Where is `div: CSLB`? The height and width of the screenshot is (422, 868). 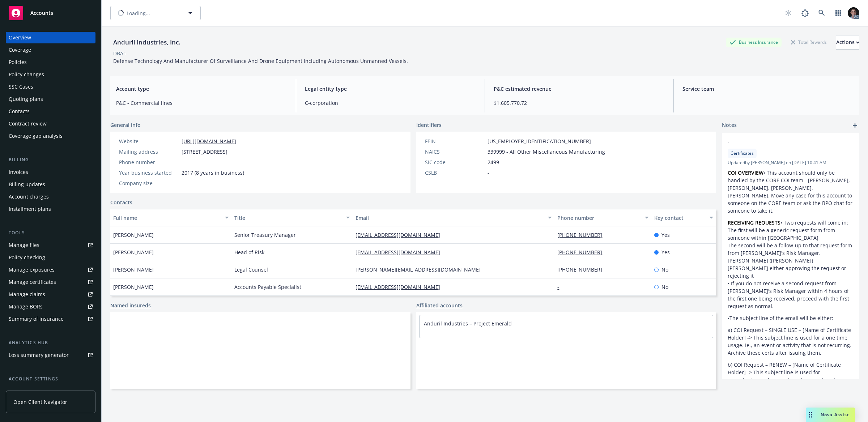 div: CSLB is located at coordinates (454, 173).